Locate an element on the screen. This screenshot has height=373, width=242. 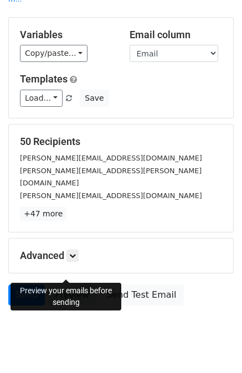
a: Send is located at coordinates (27, 295).